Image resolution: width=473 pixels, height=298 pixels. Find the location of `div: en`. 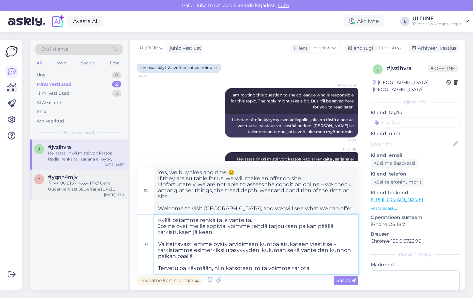

div: en is located at coordinates (146, 190).